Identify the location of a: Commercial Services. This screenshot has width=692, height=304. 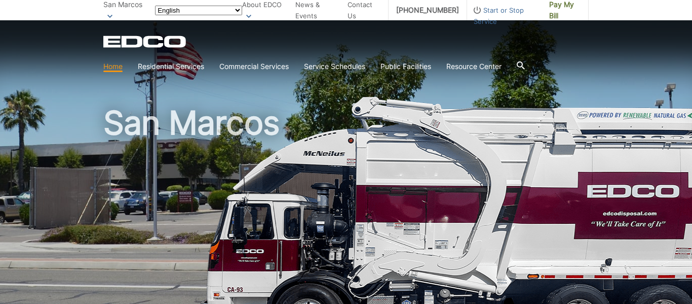
(254, 66).